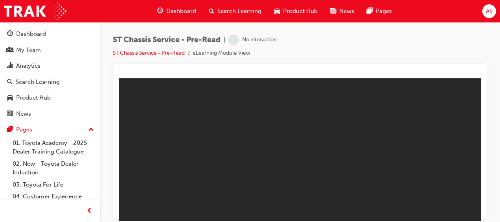 The image size is (500, 222). Describe the element at coordinates (342, 11) in the screenshot. I see `a: news-iconNews` at that location.